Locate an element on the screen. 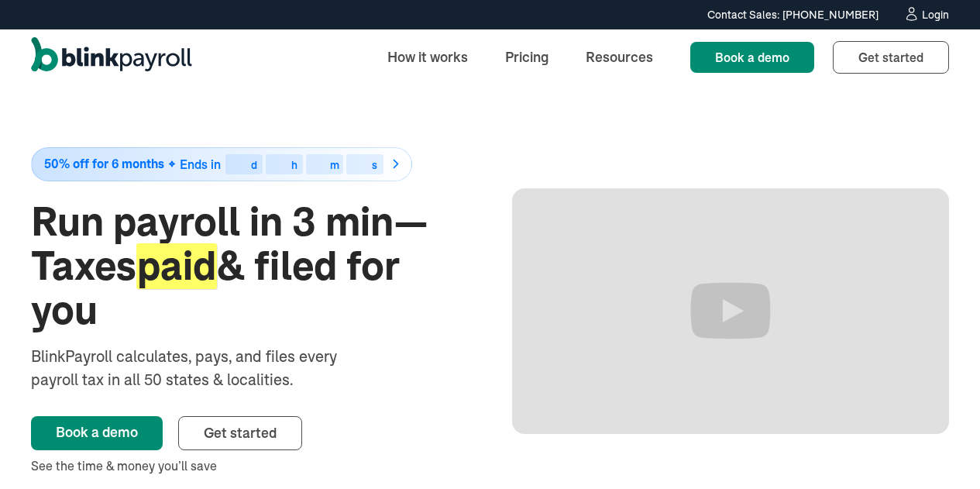 The image size is (980, 489). em: paid is located at coordinates (177, 266).